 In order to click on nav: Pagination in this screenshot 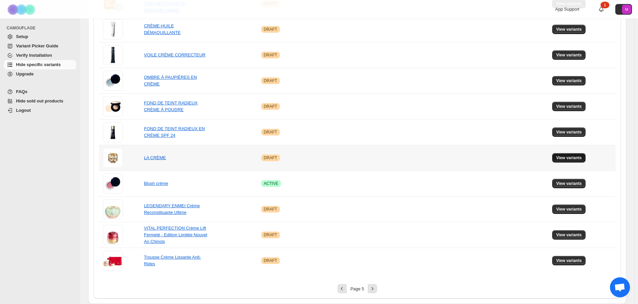, I will do `click(357, 289)`.